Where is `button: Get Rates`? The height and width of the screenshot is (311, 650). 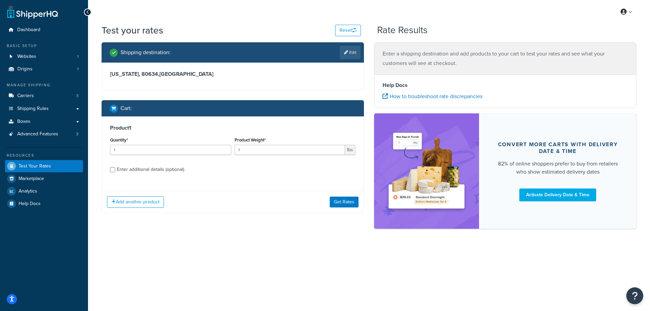 button: Get Rates is located at coordinates (344, 202).